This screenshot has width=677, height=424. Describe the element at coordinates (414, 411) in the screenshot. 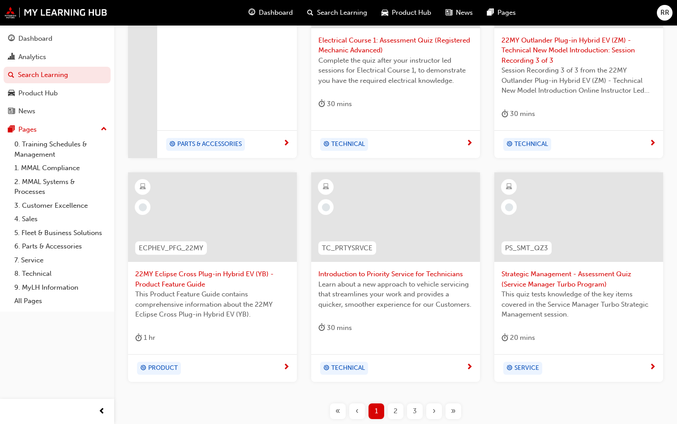

I see `button: Page 3` at that location.